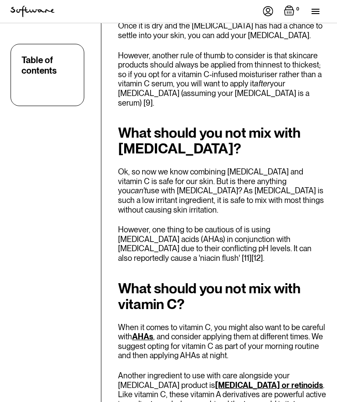 This screenshot has height=402, width=337. I want to click on a: AHAs, so click(142, 336).